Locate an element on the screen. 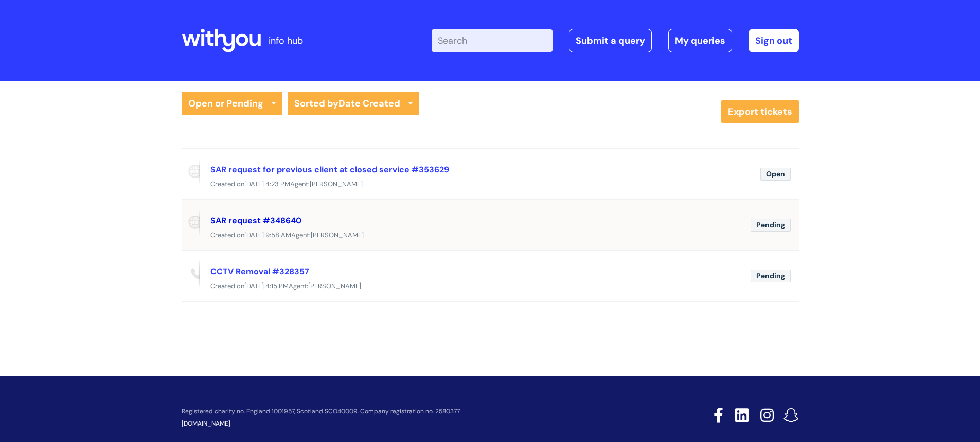  span: Open is located at coordinates (775, 174).